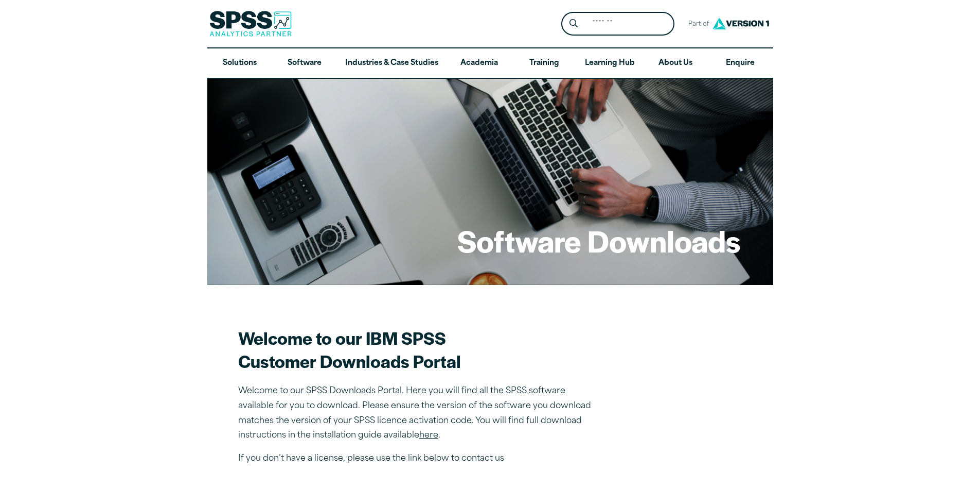  What do you see at coordinates (251, 23) in the screenshot?
I see `img: SPSS Analytics Partner` at bounding box center [251, 23].